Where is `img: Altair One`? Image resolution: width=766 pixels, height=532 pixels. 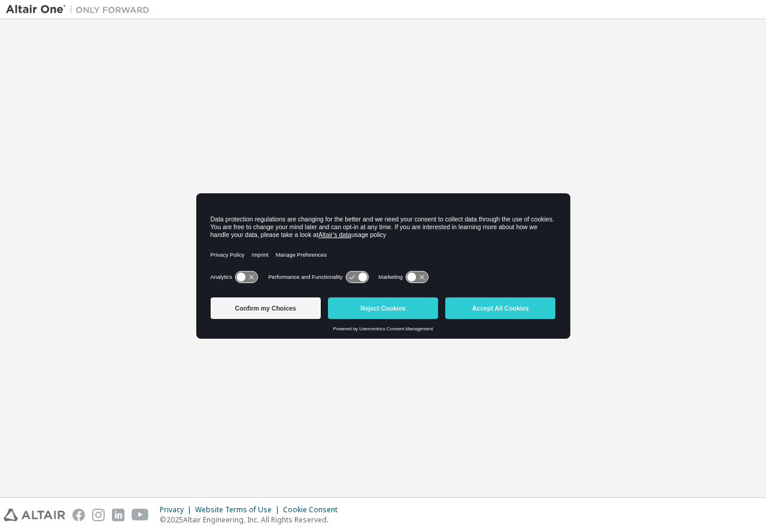 img: Altair One is located at coordinates (81, 9).